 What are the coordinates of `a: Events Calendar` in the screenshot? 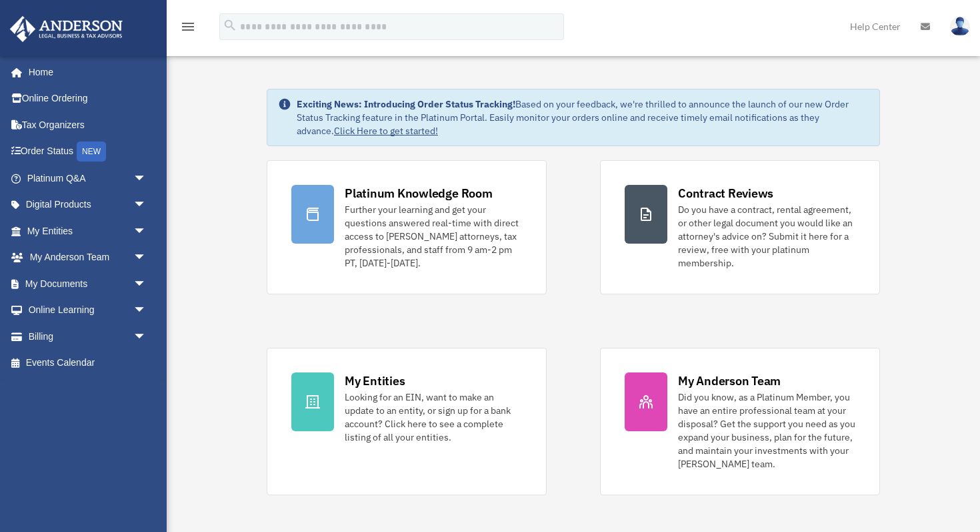 It's located at (88, 363).